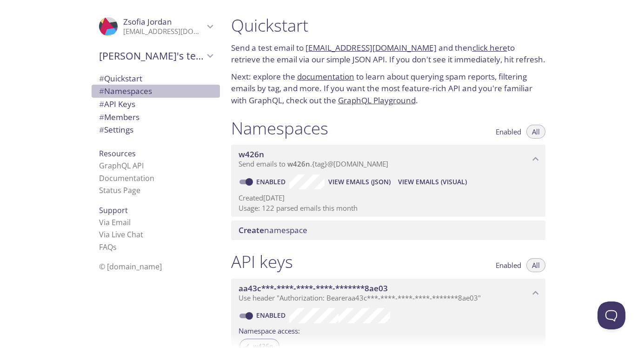  Describe the element at coordinates (432, 182) in the screenshot. I see `span: View Emails (Visual)` at that location.